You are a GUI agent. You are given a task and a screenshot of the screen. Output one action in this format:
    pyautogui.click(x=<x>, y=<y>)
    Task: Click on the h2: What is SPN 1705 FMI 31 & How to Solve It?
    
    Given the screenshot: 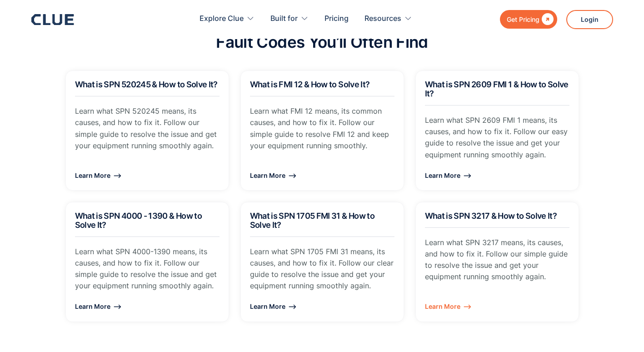 What is the action you would take?
    pyautogui.click(x=323, y=220)
    